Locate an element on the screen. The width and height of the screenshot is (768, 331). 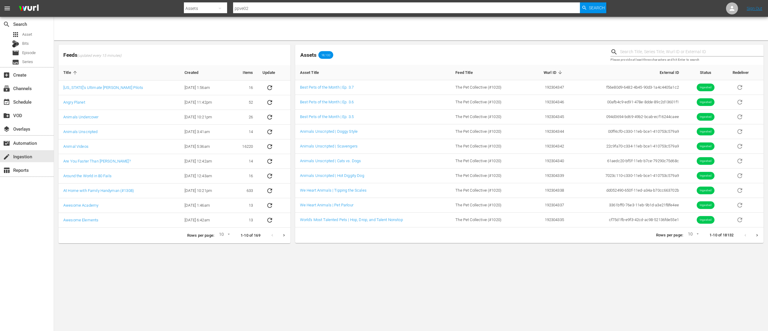
td: 00ff4cf0-c330-11eb-bce1-410753c579a9 is located at coordinates (626, 131).